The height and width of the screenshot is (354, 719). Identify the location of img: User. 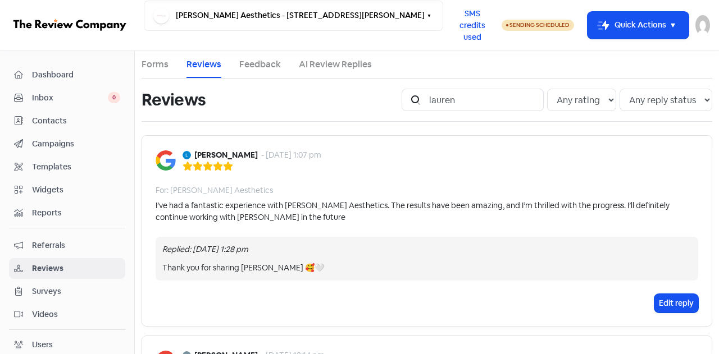
(702, 25).